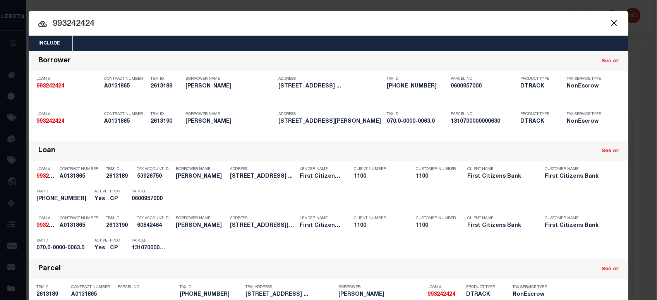 This screenshot has height=300, width=657. Describe the element at coordinates (614, 23) in the screenshot. I see `button: Close` at that location.